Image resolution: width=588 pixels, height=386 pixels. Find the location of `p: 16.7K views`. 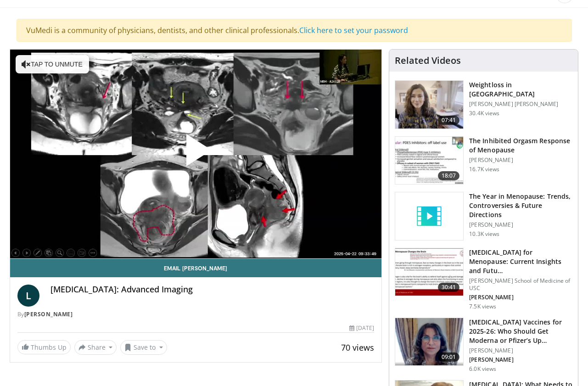

p: 16.7K views is located at coordinates (484, 169).